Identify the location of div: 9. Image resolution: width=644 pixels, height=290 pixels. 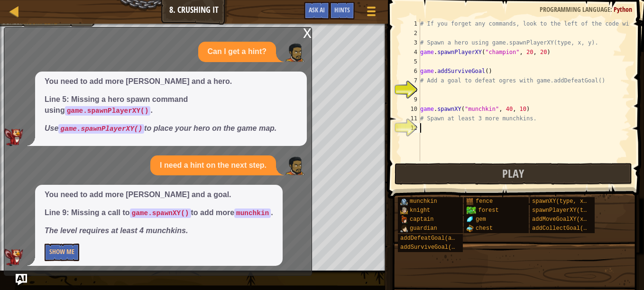
(411, 99).